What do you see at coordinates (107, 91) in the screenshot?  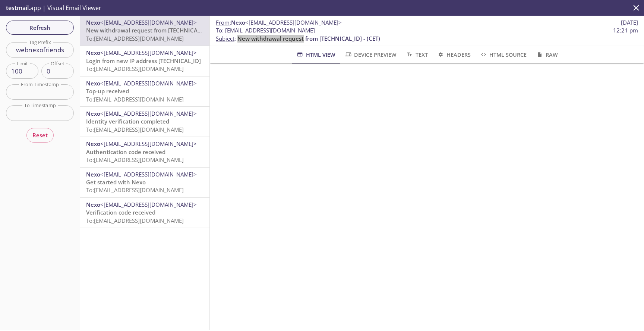 I see `span: Top-up received` at bounding box center [107, 91].